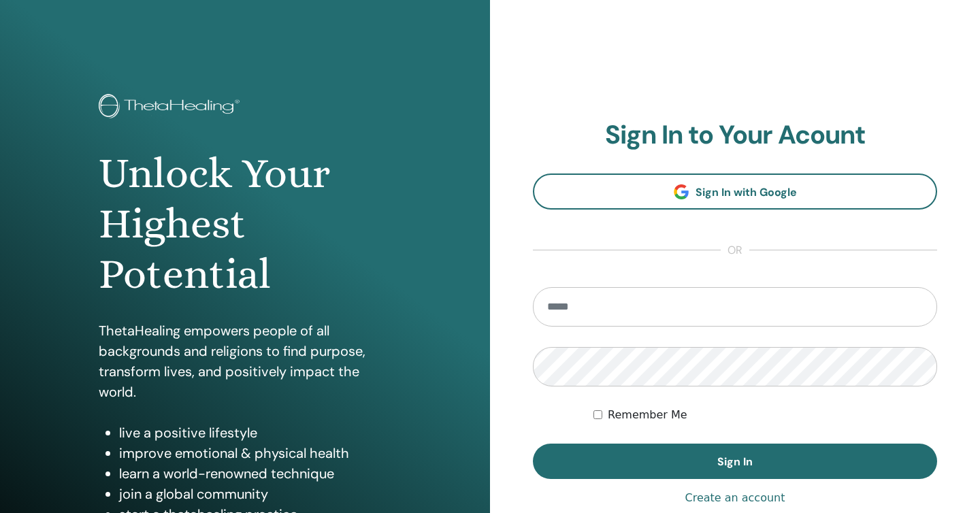  What do you see at coordinates (765, 415) in the screenshot?
I see `div: Keep me authenticated indefinitely or until I manually logout` at bounding box center [765, 415].